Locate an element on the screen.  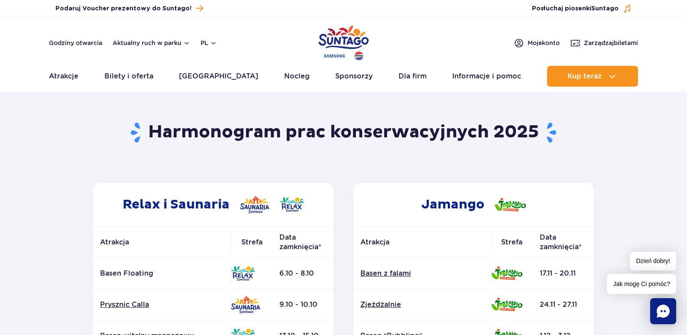
a: Podaruj Voucher prezentowy do Suntago! is located at coordinates (129, 8).